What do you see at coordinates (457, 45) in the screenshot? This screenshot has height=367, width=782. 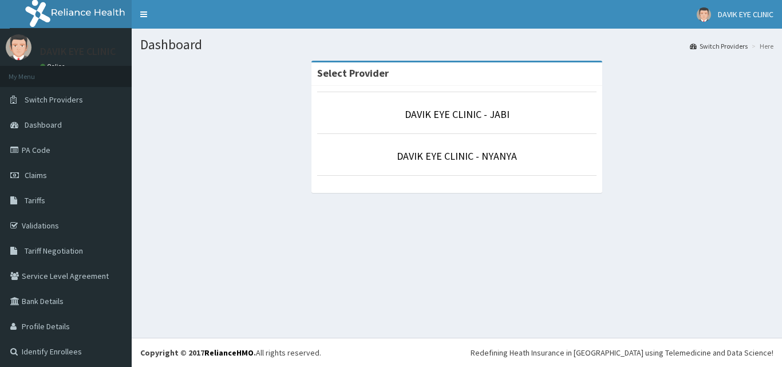 I see `h1: Dashboard` at bounding box center [457, 45].